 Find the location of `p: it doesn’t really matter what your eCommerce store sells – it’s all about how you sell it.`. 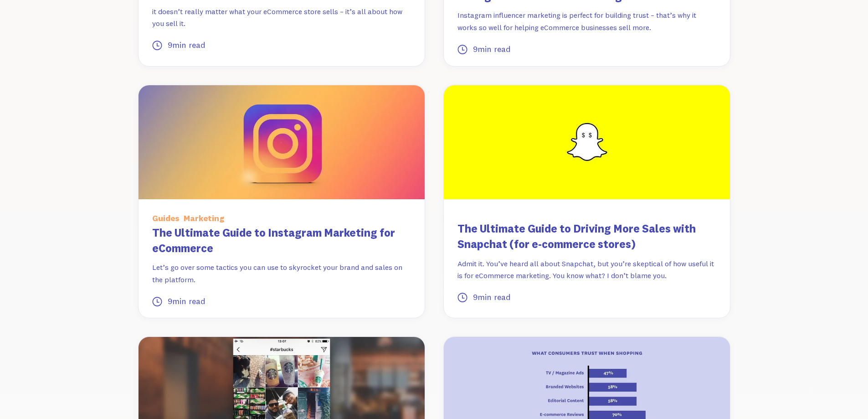

p: it doesn’t really matter what your eCommerce store sells – it’s all about how you sell it. is located at coordinates (282, 17).